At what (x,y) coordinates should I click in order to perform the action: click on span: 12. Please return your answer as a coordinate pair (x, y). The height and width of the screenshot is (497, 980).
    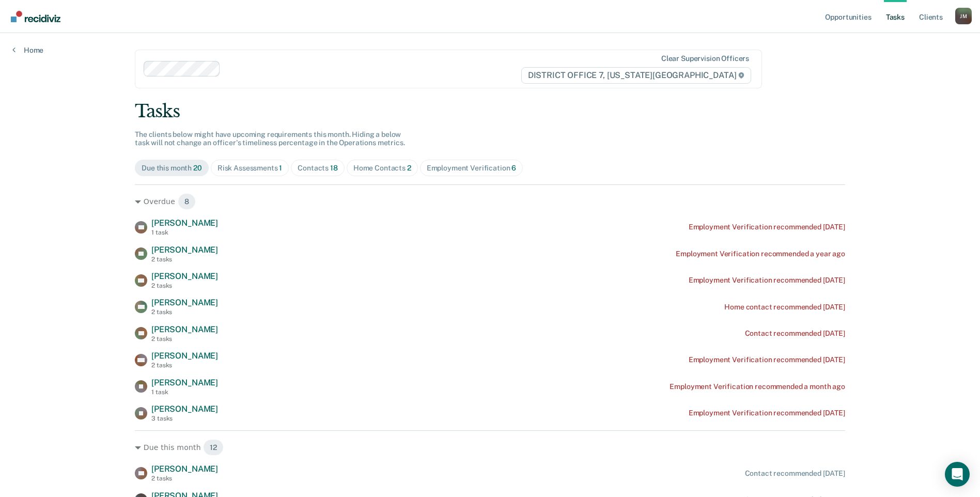
    Looking at the image, I should click on (214, 448).